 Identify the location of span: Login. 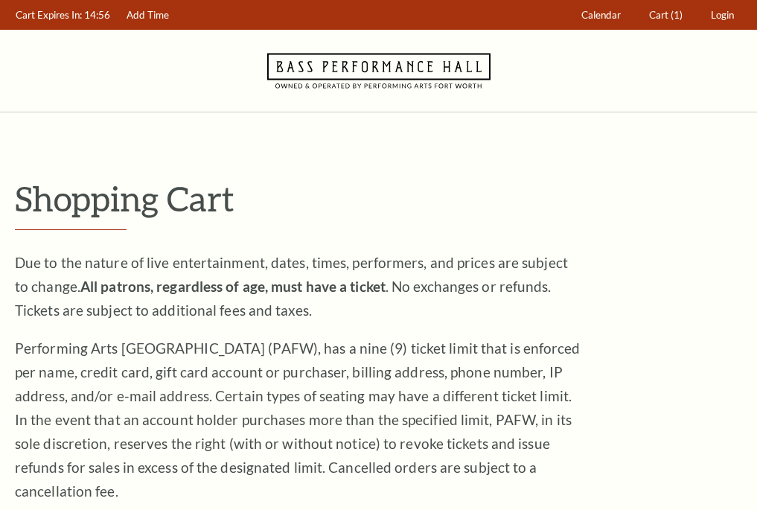
(722, 15).